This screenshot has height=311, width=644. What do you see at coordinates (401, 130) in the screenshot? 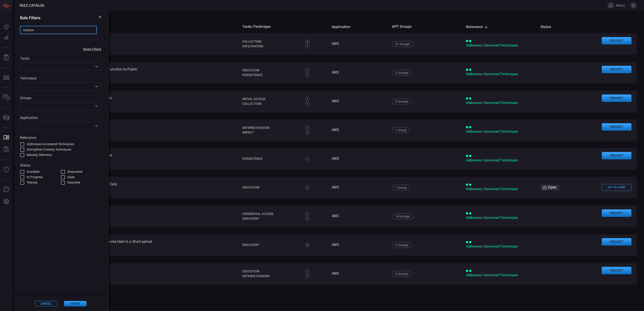
I see `div: 1 Group` at bounding box center [401, 130].